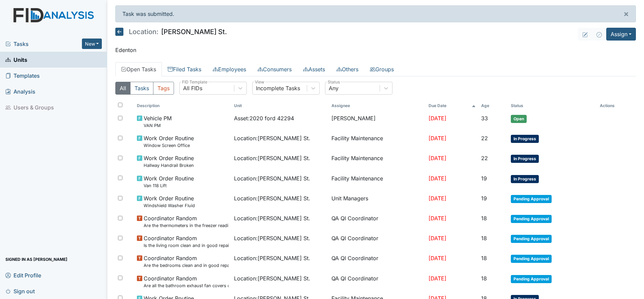 Image resolution: width=644 pixels, height=299 pixels. I want to click on small: Van 118 Lift, so click(169, 185).